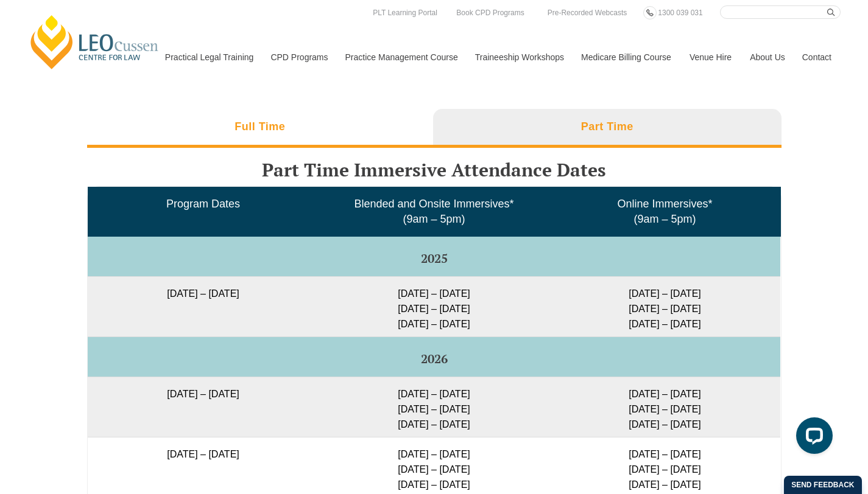  What do you see at coordinates (260, 127) in the screenshot?
I see `h3: Full Time` at bounding box center [260, 127].